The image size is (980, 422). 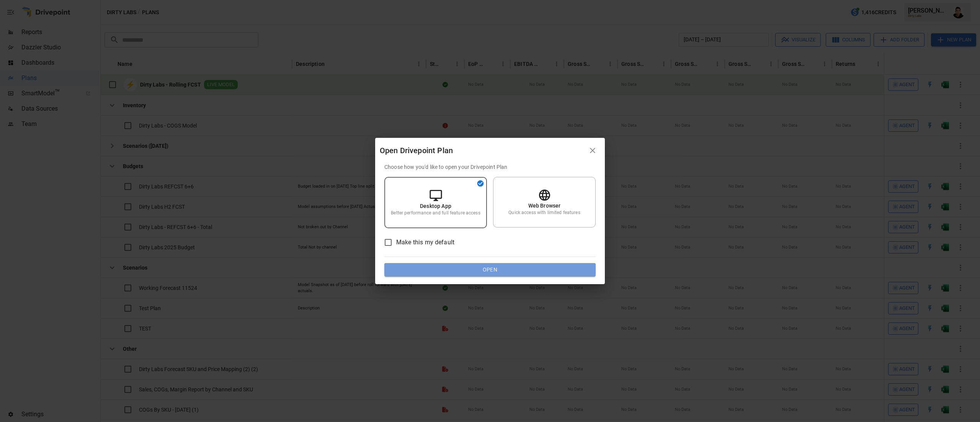 I want to click on p: Quick access with limited features, so click(x=544, y=212).